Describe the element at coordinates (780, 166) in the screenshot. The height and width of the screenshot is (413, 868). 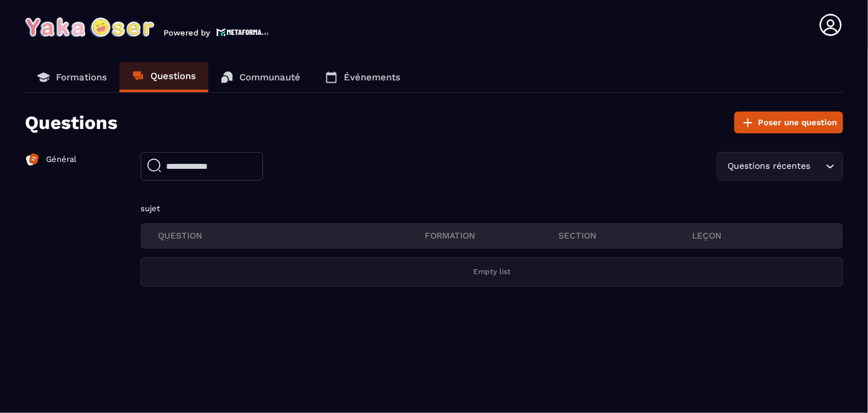
I see `div: Search for option` at that location.